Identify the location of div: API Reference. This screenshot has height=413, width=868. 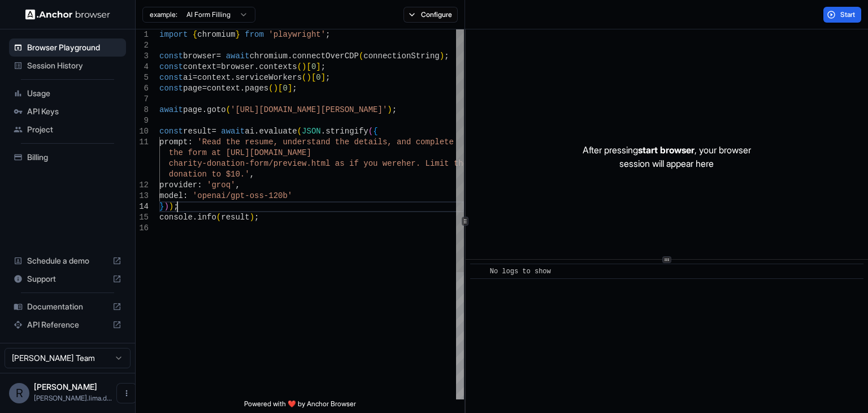
(68, 324).